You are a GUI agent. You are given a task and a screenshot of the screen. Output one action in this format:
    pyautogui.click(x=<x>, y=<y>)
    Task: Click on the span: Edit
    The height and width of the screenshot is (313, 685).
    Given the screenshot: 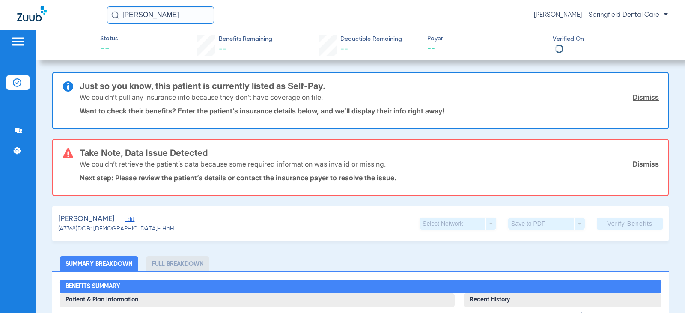 What is the action you would take?
    pyautogui.click(x=128, y=220)
    